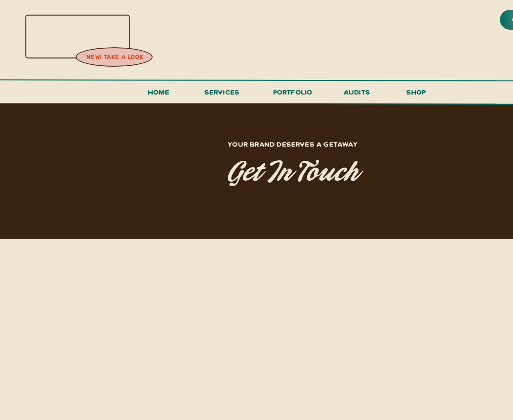  What do you see at coordinates (293, 94) in the screenshot?
I see `h3: portfolio` at bounding box center [293, 94].